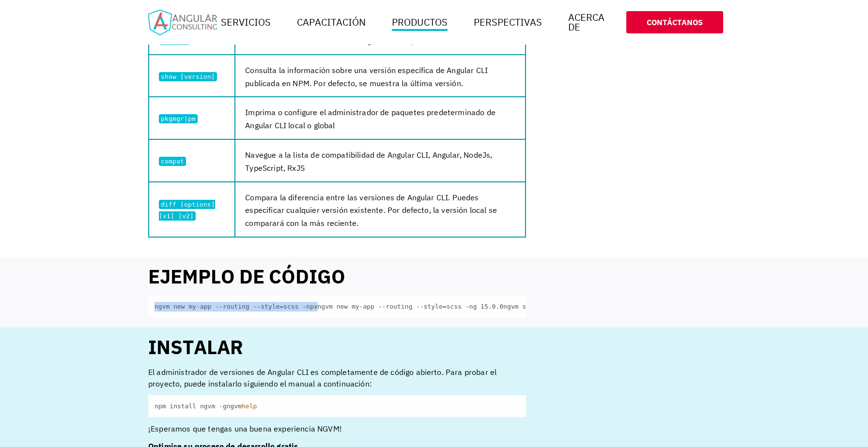 This screenshot has width=868, height=447. What do you see at coordinates (322, 378) in the screenshot?
I see `font: El administrador de versiones de Angular CLI es completamente de código abierto. Para probar el p...` at bounding box center [322, 378].